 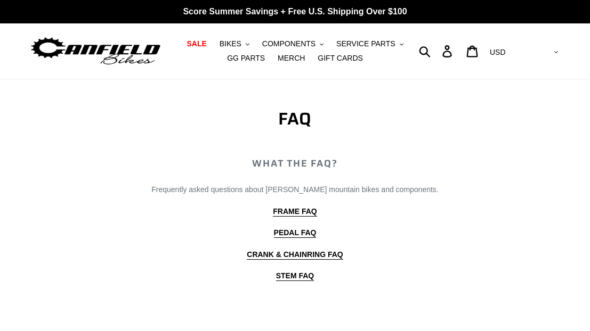 I want to click on a: GG PARTS, so click(x=246, y=58).